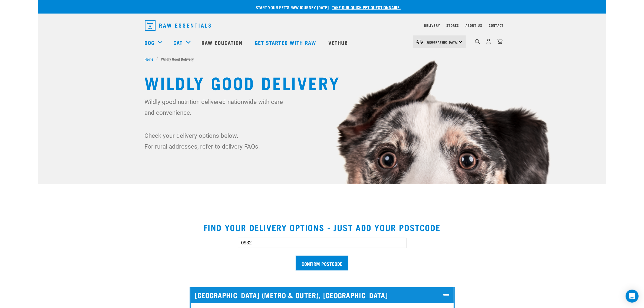 The width and height of the screenshot is (644, 308). Describe the element at coordinates (286, 43) in the screenshot. I see `a: Get started with Raw` at that location.